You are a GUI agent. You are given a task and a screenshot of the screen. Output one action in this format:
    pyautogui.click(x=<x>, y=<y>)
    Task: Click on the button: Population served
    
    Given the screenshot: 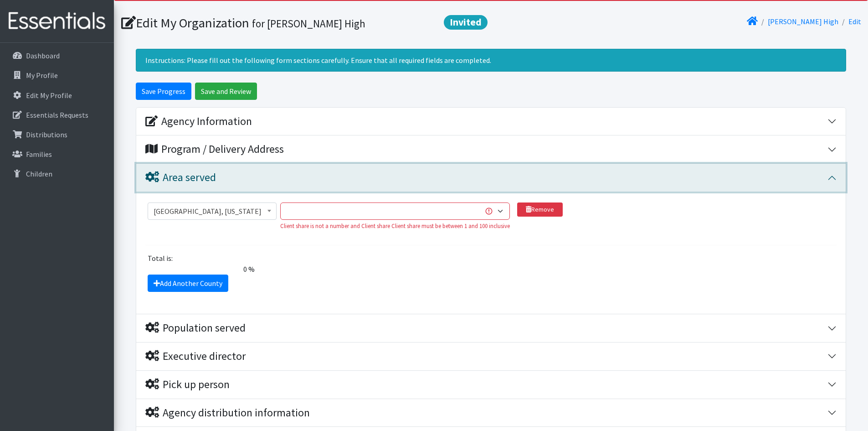 What is the action you would take?
    pyautogui.click(x=491, y=328)
    